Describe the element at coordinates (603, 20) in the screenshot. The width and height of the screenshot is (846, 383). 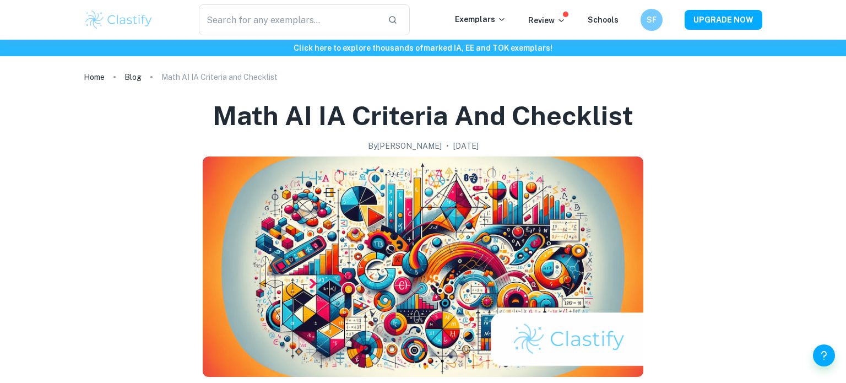
I see `a: Schools` at that location.